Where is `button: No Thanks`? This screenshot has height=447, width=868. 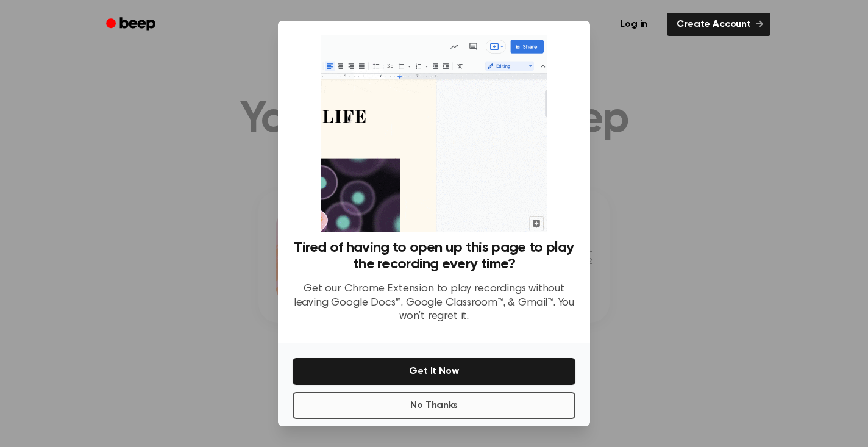 button: No Thanks is located at coordinates (434, 405).